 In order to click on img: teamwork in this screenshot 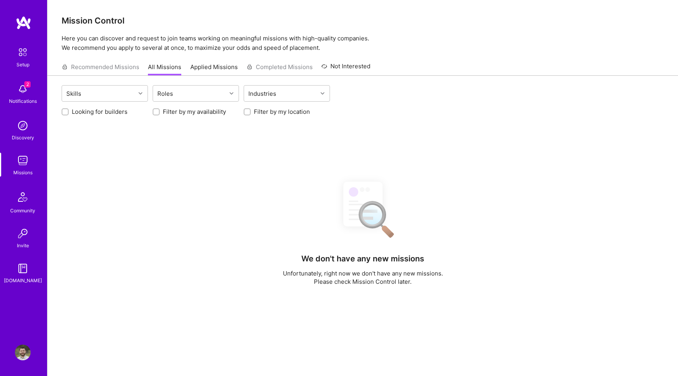, I will do `click(23, 160)`.